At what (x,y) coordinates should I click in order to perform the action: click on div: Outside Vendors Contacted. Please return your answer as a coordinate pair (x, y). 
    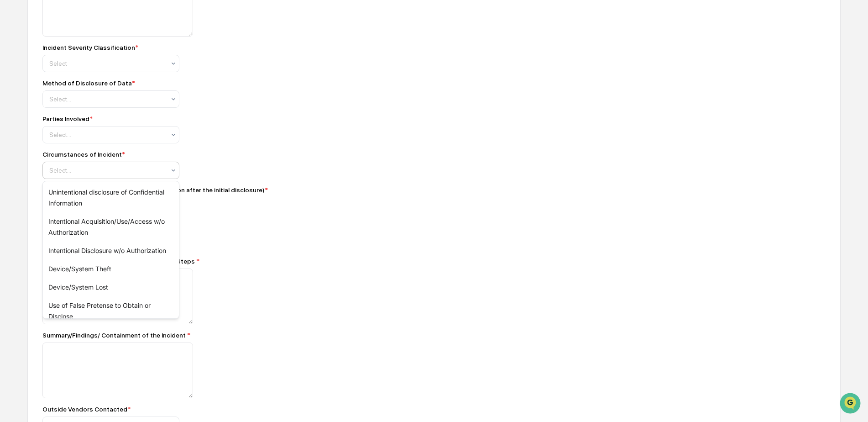
    Looking at the image, I should click on (86, 409).